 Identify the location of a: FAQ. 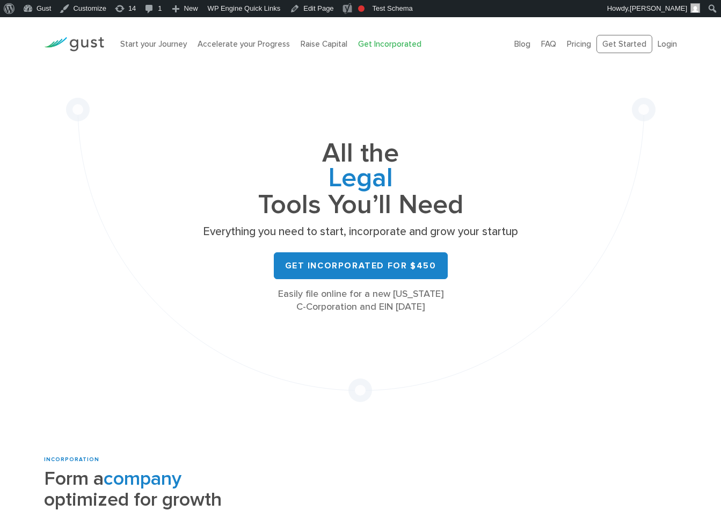
(548, 44).